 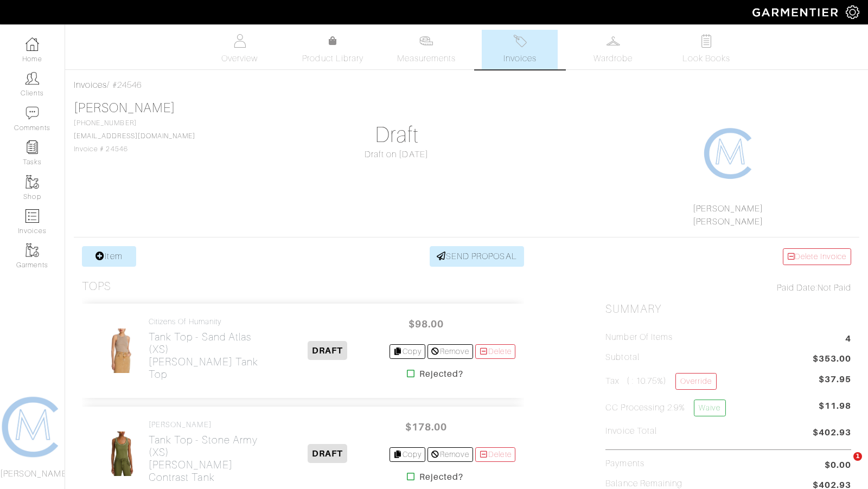 I want to click on span: 1, so click(x=858, y=457).